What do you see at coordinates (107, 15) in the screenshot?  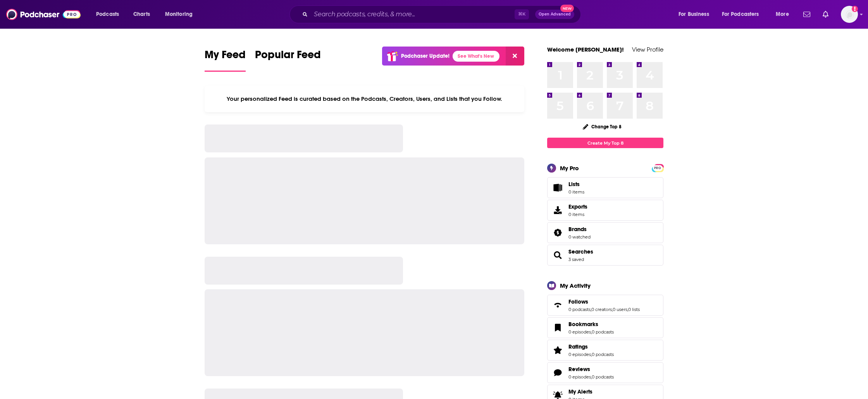 I see `span: Podcasts` at bounding box center [107, 15].